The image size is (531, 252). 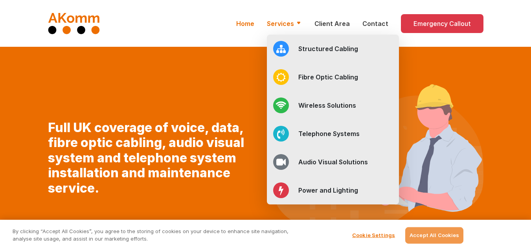 What do you see at coordinates (328, 49) in the screenshot?
I see `h2: Structured Cabling` at bounding box center [328, 49].